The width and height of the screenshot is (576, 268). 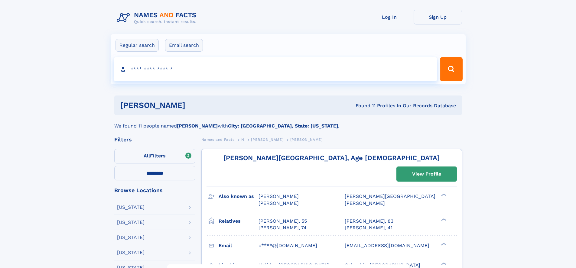 I want to click on div: Found 11 Profiles In Our Records Database, so click(x=363, y=106).